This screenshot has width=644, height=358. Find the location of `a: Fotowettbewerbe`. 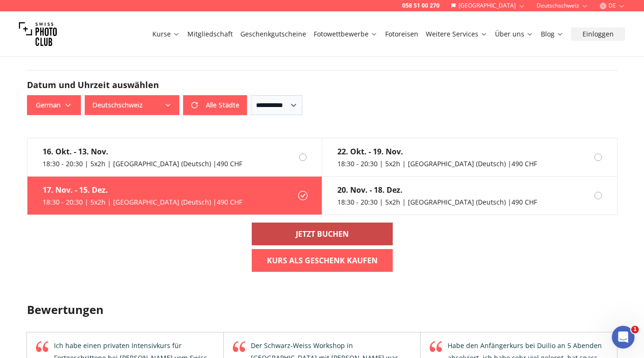

a: Fotowettbewerbe is located at coordinates (346, 34).